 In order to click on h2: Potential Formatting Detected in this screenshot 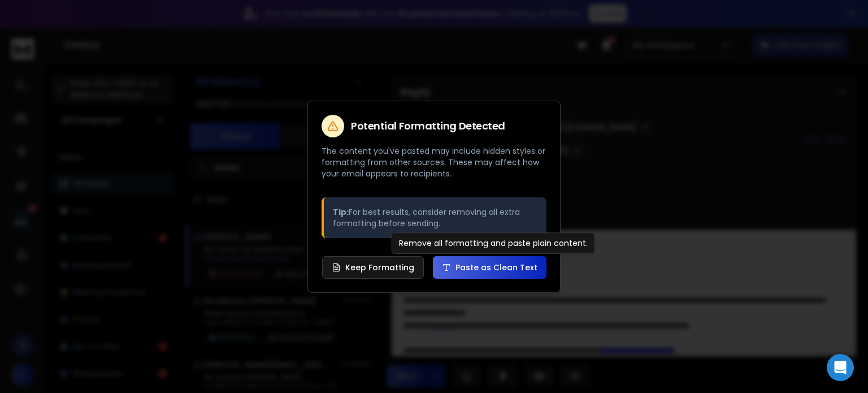, I will do `click(428, 126)`.